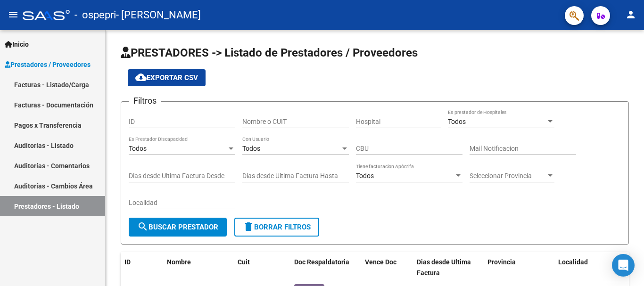 The height and width of the screenshot is (286, 644). What do you see at coordinates (144, 101) in the screenshot?
I see `h3: Filtros` at bounding box center [144, 101].